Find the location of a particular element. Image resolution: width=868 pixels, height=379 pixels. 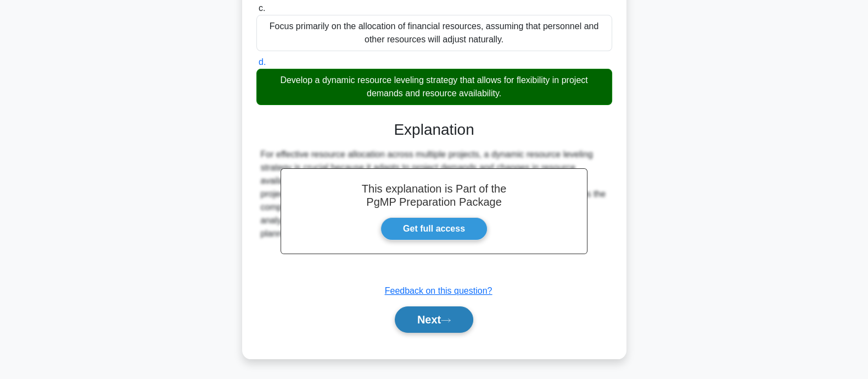

button: Next is located at coordinates (434, 320).